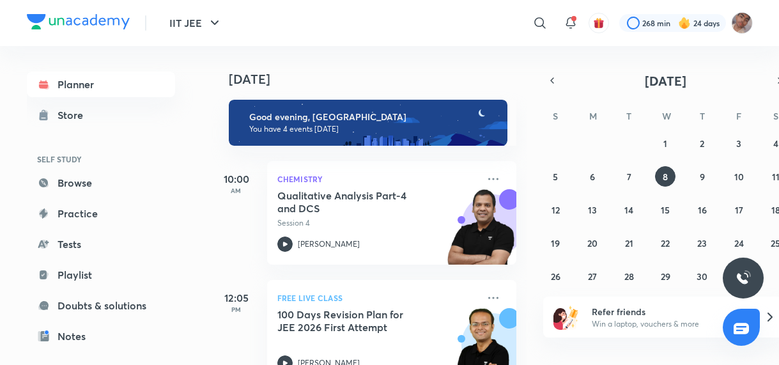  What do you see at coordinates (776, 143) in the screenshot?
I see `abbr: October 4, 2025` at bounding box center [776, 143].